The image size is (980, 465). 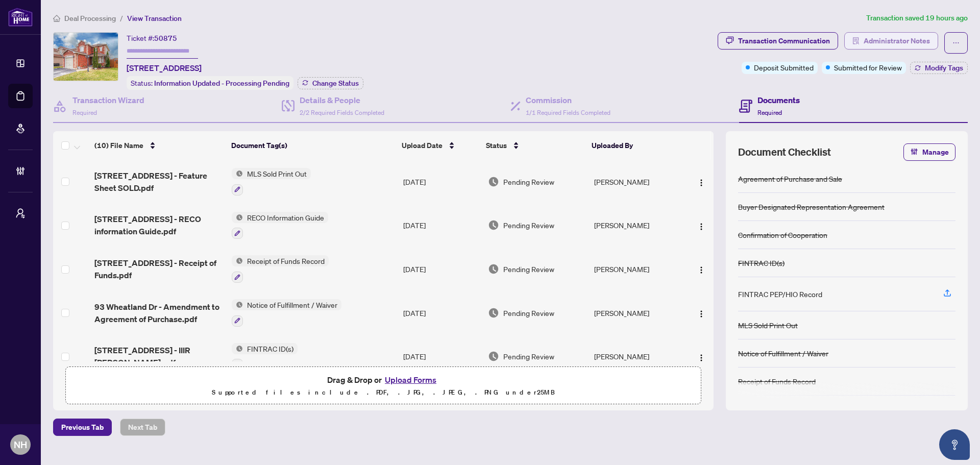 I want to click on span: 2/2 Required Fields Completed, so click(x=342, y=112).